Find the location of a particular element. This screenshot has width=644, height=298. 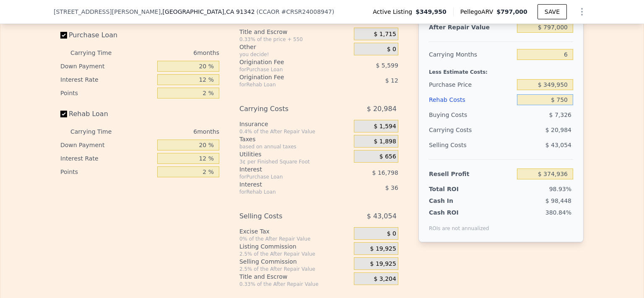

span: $ 98,448 is located at coordinates (559, 201).